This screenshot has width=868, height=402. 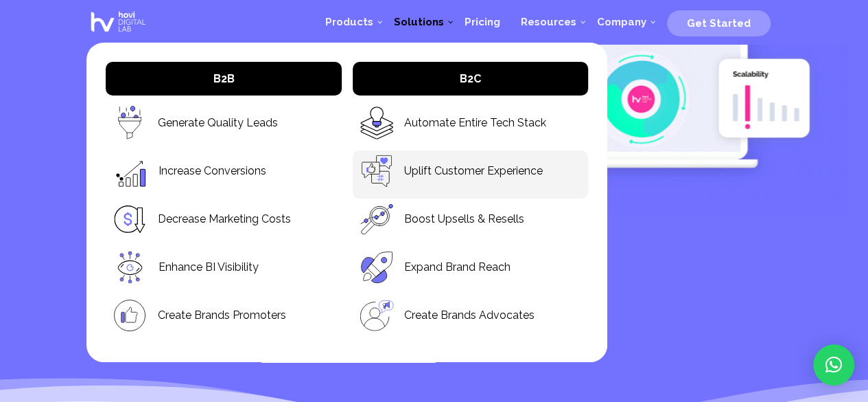 I want to click on span: Get Started, so click(x=718, y=24).